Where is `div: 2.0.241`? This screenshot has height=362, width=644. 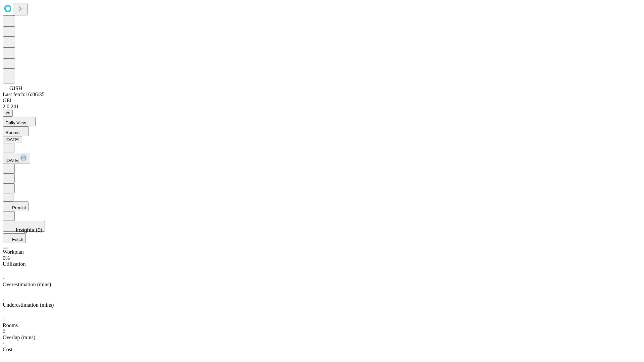 div: 2.0.241 is located at coordinates (322, 107).